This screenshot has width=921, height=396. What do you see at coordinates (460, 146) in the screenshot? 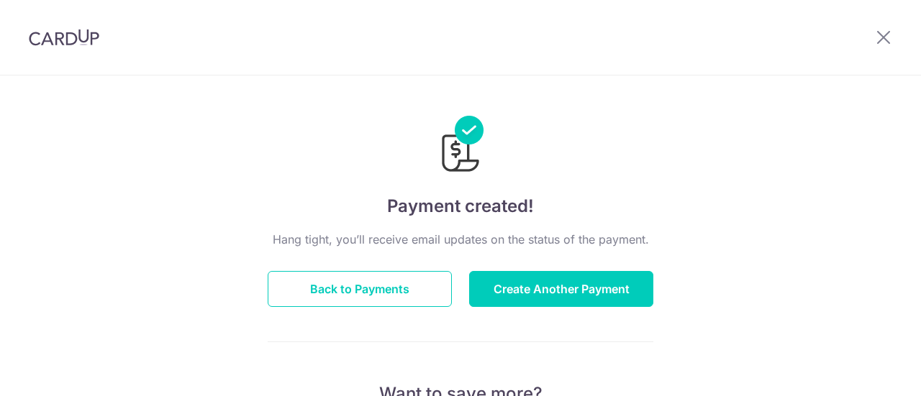
I see `img: Payments` at bounding box center [460, 146].